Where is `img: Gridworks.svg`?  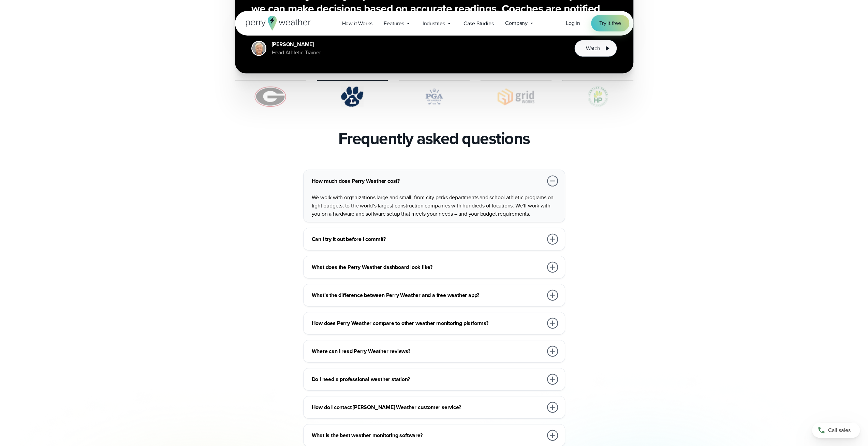
img: Gridworks.svg is located at coordinates (516, 97).